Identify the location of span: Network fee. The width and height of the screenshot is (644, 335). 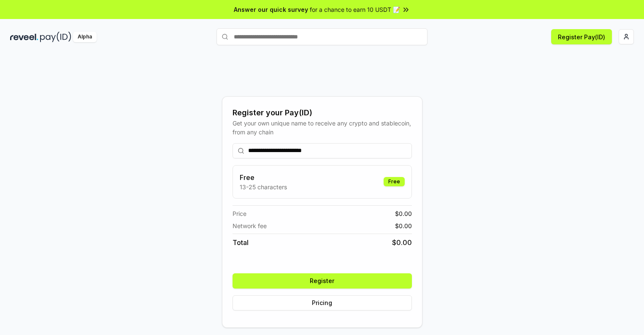
(249, 225).